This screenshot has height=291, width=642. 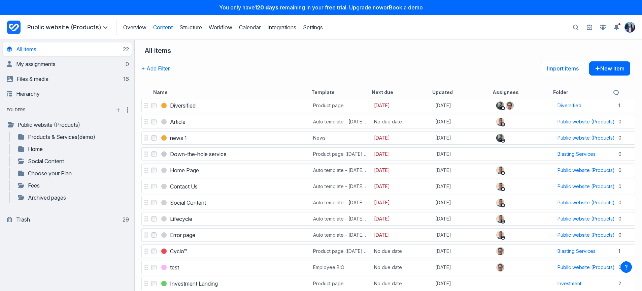 I want to click on a: Trash29, so click(x=68, y=219).